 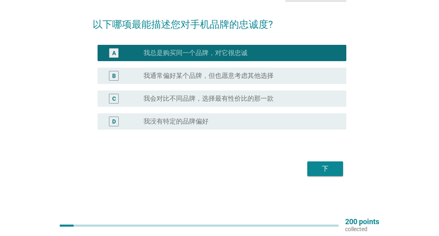 What do you see at coordinates (196, 53) in the screenshot?
I see `label: 我总是购买同一个品牌，对它很忠诚` at bounding box center [196, 53].